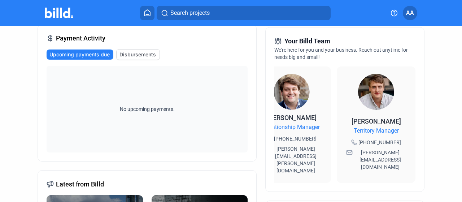  Describe the element at coordinates (341, 53) in the screenshot. I see `span: We're here for you and your business. Reach out anytime for needs big and small!` at that location.